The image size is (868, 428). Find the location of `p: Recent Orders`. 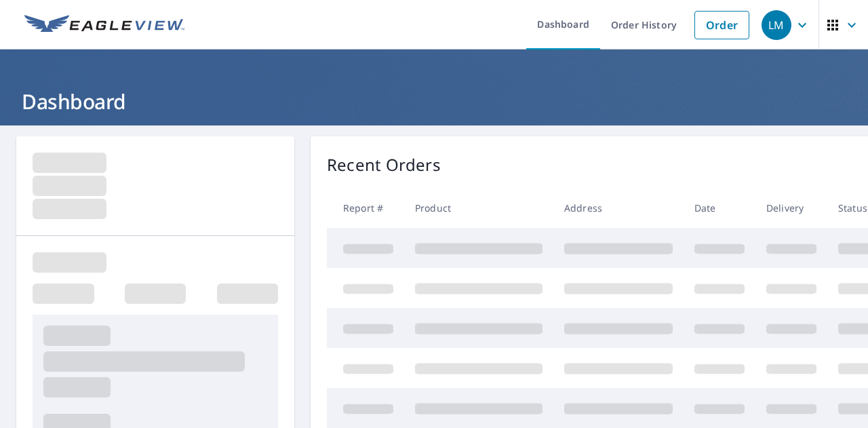

p: Recent Orders is located at coordinates (384, 165).